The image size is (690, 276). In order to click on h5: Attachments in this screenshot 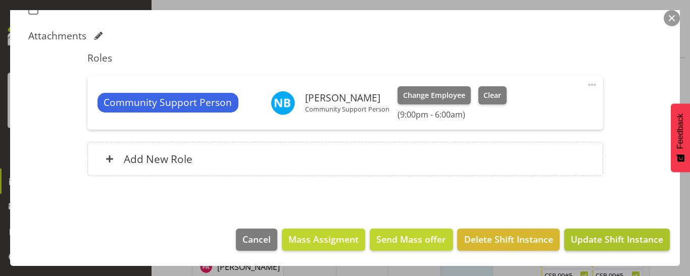, I will do `click(57, 36)`.